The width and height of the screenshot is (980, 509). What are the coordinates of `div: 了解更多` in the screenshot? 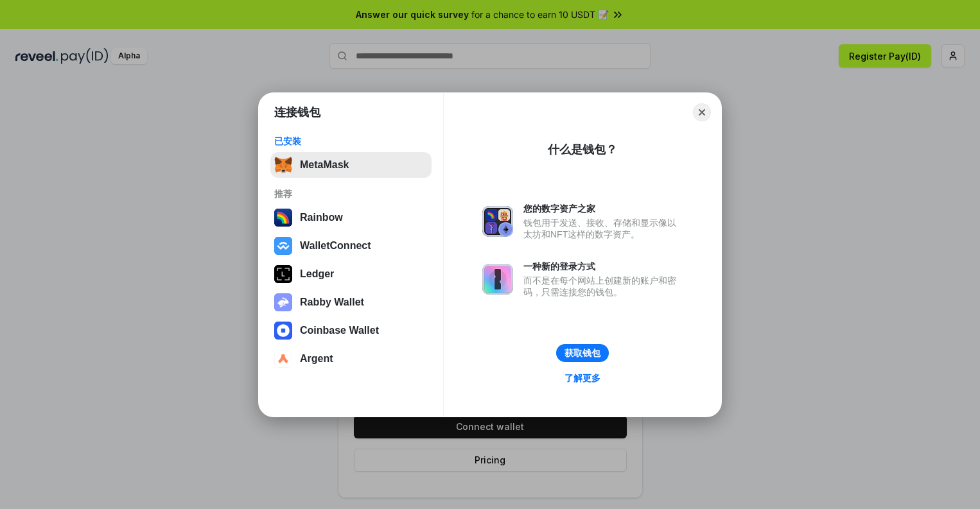 It's located at (582, 378).